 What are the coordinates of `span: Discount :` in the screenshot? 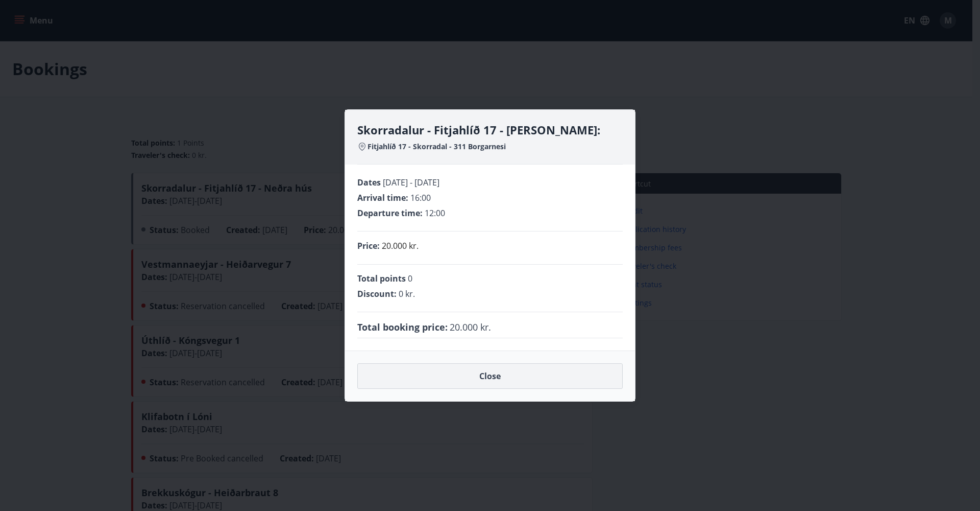 It's located at (377, 293).